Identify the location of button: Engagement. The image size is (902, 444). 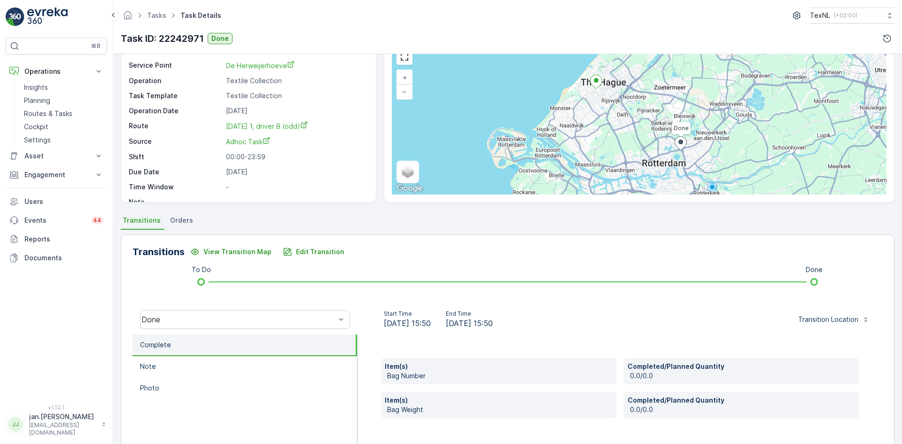
(56, 175).